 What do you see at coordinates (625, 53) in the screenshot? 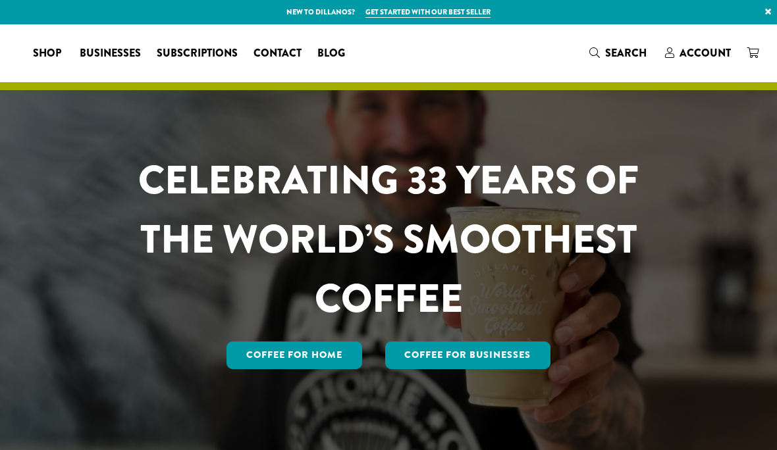
I see `span: Search` at bounding box center [625, 53].